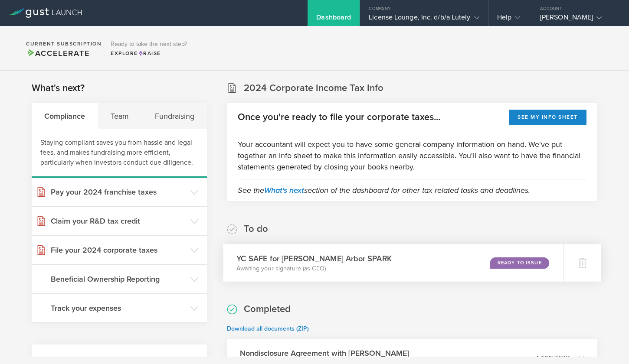 The image size is (629, 364). What do you see at coordinates (119, 308) in the screenshot?
I see `h3: Track your expenses` at bounding box center [119, 308].